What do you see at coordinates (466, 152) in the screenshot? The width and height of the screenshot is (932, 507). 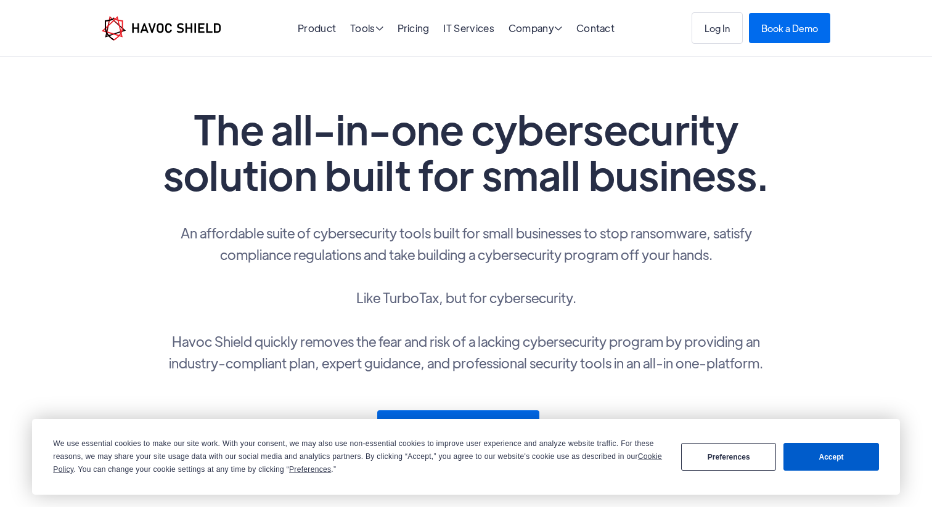 I see `h1: The all-in-one cybersecurity solution built for small business.` at bounding box center [466, 152].